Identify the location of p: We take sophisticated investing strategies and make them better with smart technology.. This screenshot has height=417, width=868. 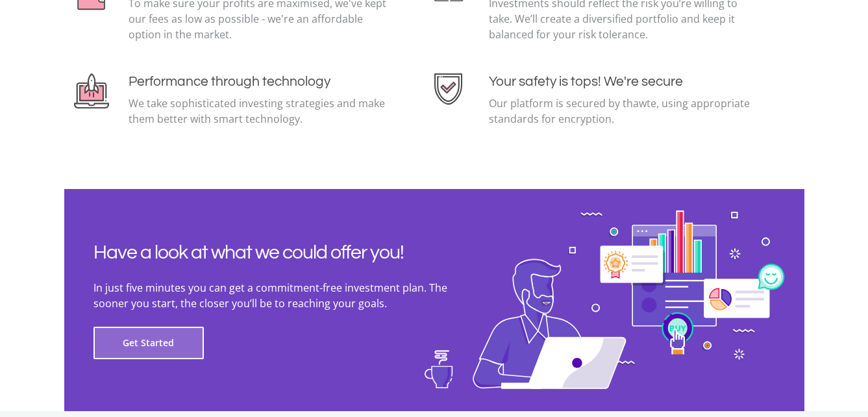
(260, 111).